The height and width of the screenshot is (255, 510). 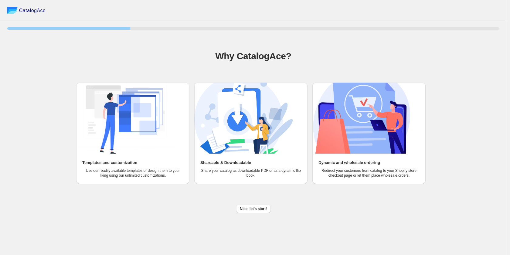 What do you see at coordinates (369, 173) in the screenshot?
I see `p: Redirect your customers from catalog to your Shopify store checkout page or let them place wholes...` at bounding box center [369, 173].